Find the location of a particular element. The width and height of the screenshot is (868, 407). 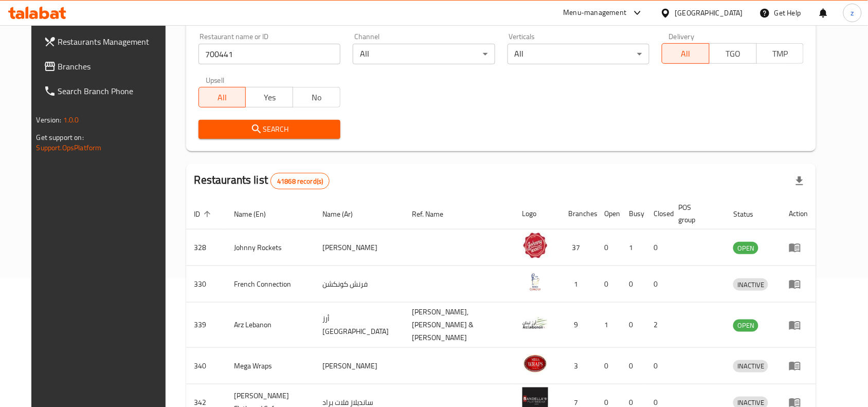

h2: Restaurants list is located at coordinates (263, 181).